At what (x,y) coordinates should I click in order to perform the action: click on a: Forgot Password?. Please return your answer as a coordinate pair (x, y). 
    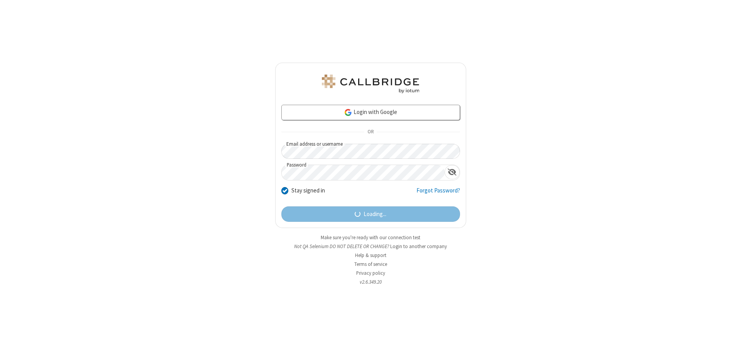
    Looking at the image, I should click on (438, 193).